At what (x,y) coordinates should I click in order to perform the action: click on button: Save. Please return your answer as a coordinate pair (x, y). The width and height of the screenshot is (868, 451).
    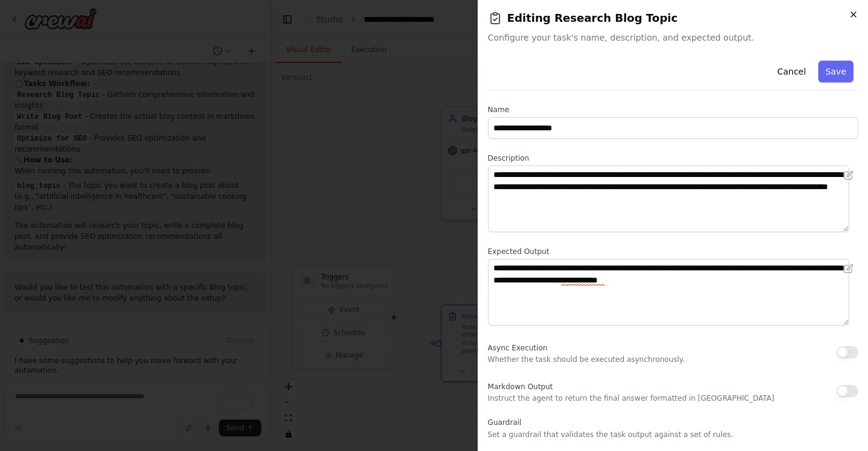
    Looking at the image, I should click on (836, 72).